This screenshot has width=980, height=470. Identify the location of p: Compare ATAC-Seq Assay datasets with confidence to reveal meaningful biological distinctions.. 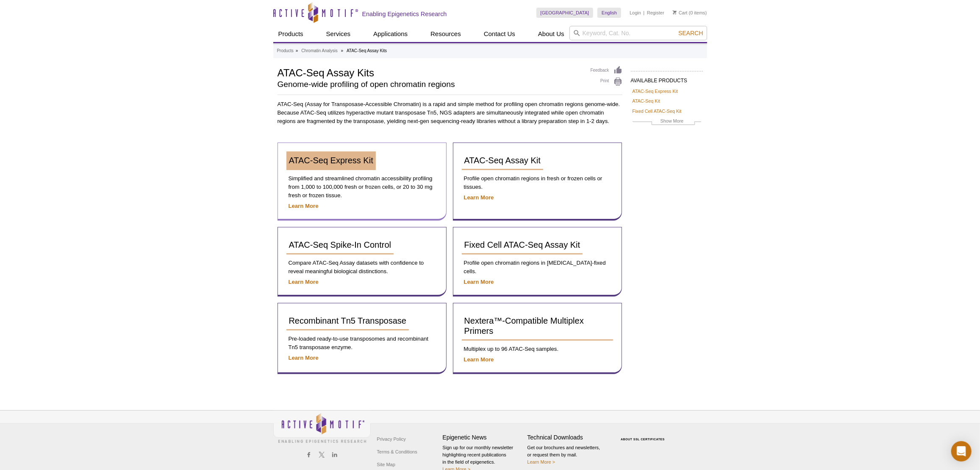
(362, 267).